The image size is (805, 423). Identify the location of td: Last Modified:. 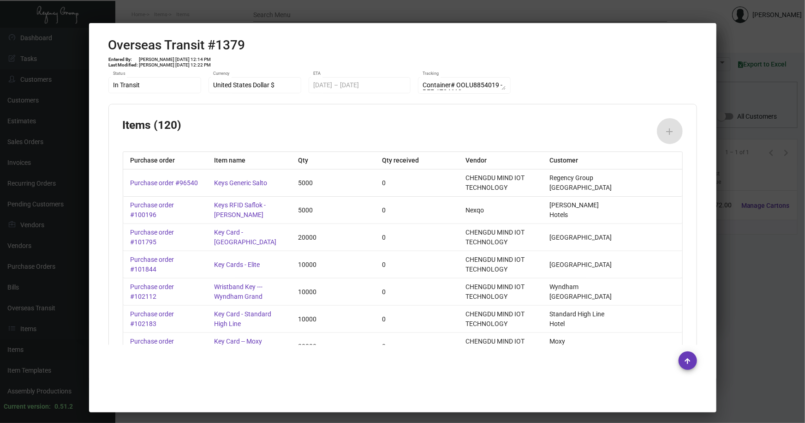
(124, 65).